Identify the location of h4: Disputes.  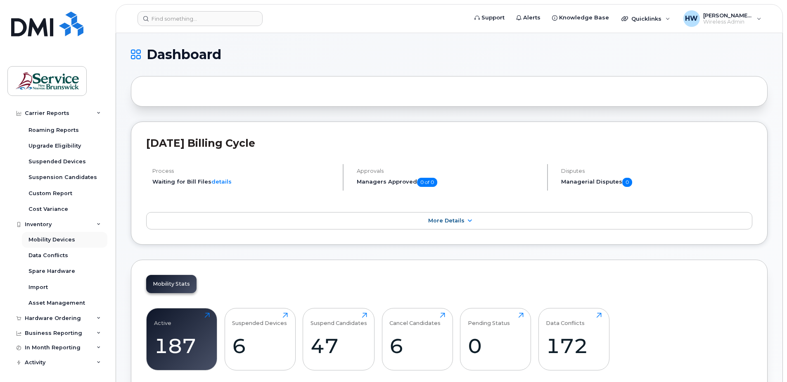
(657, 171).